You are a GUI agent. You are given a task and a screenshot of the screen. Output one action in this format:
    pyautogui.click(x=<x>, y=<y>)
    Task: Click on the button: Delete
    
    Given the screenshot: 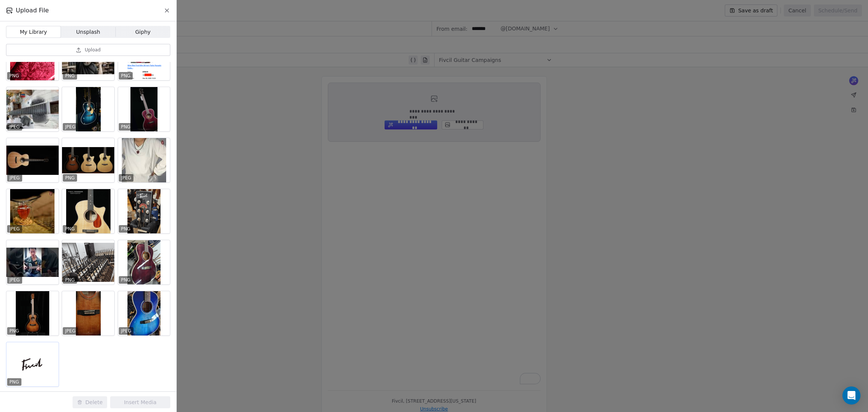 What is the action you would take?
    pyautogui.click(x=90, y=403)
    